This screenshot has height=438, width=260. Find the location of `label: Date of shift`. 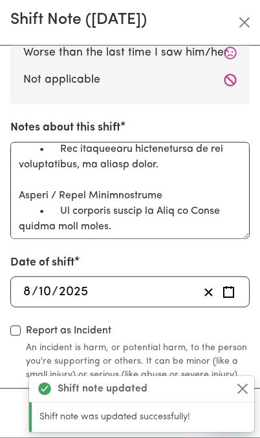

label: Date of shift is located at coordinates (42, 263).